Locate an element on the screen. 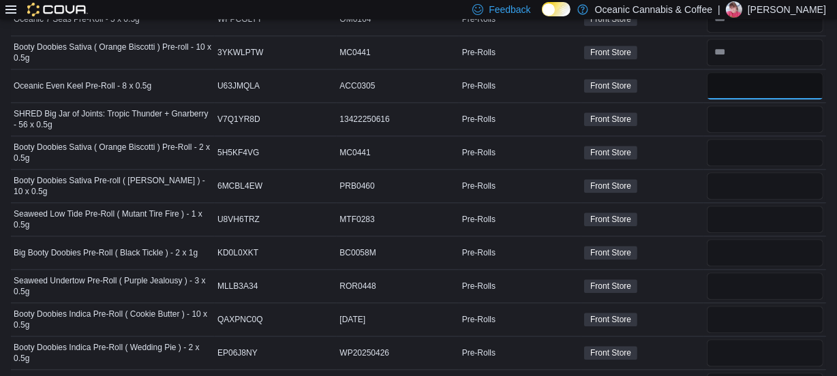 The height and width of the screenshot is (376, 837). span: U8VH6TRZ is located at coordinates (239, 219).